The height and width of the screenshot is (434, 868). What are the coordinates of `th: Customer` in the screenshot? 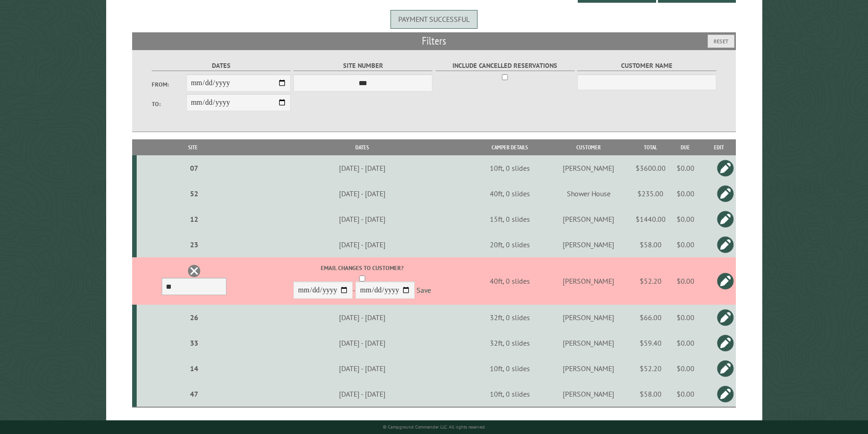 It's located at (588, 147).